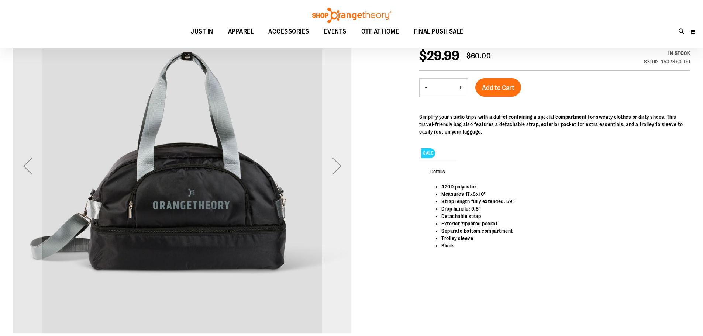  What do you see at coordinates (562, 238) in the screenshot?
I see `li: Trolley sleeve` at bounding box center [562, 238].